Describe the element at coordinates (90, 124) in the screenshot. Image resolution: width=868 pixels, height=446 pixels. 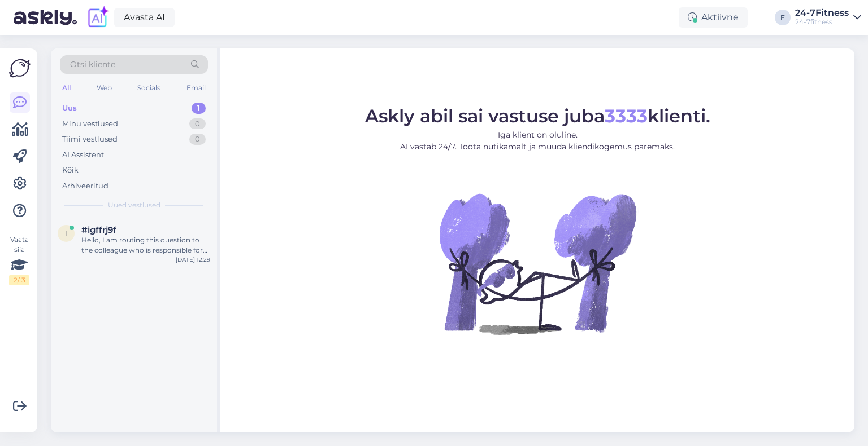
I see `div: Minu vestlused` at that location.